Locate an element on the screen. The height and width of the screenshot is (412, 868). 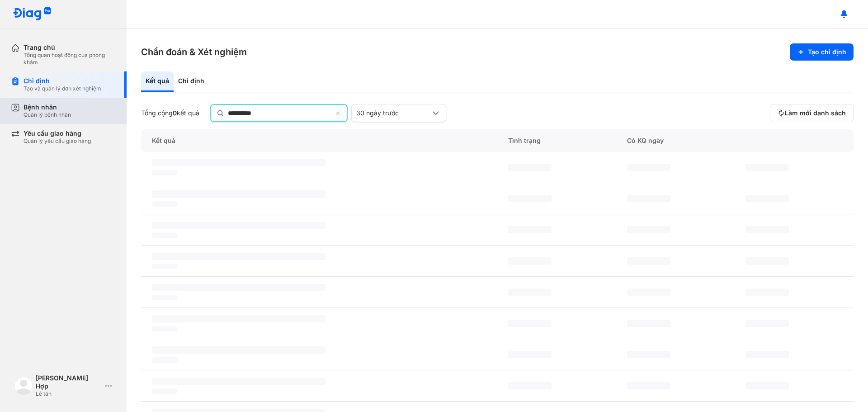
button: Làm mới danh sách is located at coordinates (812, 113).